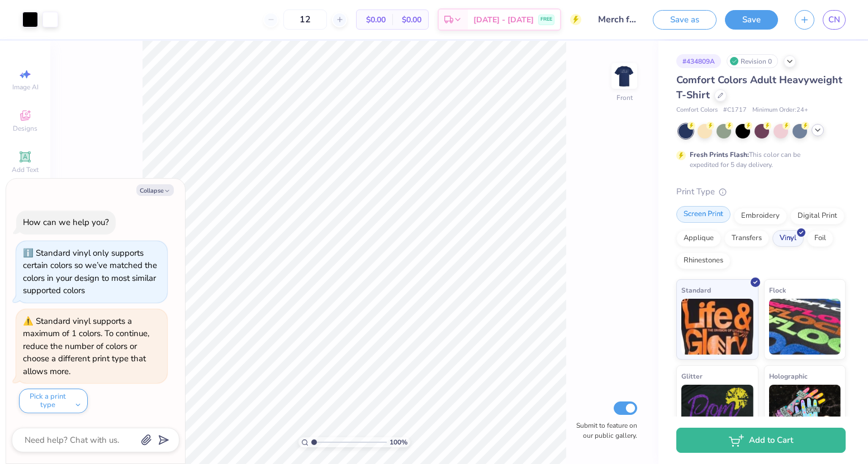 This screenshot has width=868, height=464. I want to click on div: Standard vinyl supports a maximum of 1 colors. To continue, reduce the number of colors or choose..., so click(86, 346).